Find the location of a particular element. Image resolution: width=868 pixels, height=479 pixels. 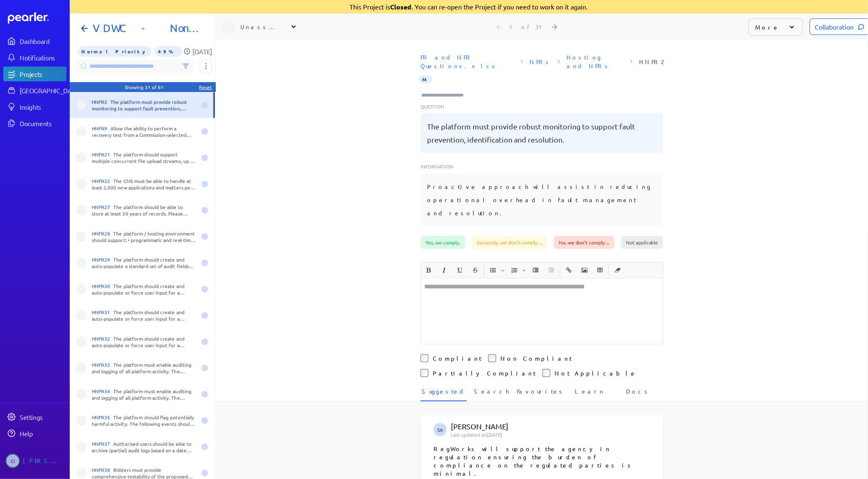

span: HNFR27 is located at coordinates (103, 207).